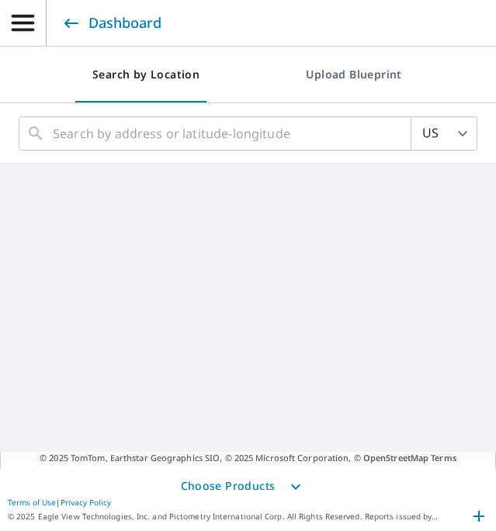 The image size is (496, 531). I want to click on p: © 2025 Eagle View Technologies, Inc. and Pictometry International Corp. All Rights Reserved. Repo..., so click(224, 516).